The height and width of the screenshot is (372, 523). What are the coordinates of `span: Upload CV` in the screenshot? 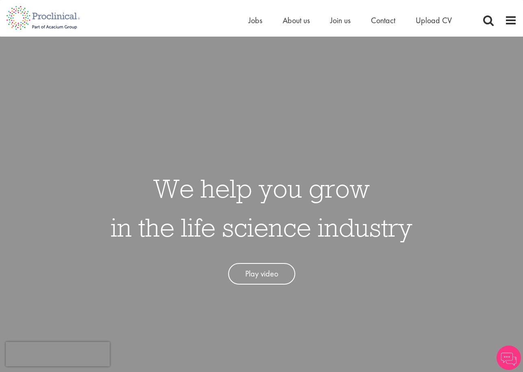 It's located at (434, 20).